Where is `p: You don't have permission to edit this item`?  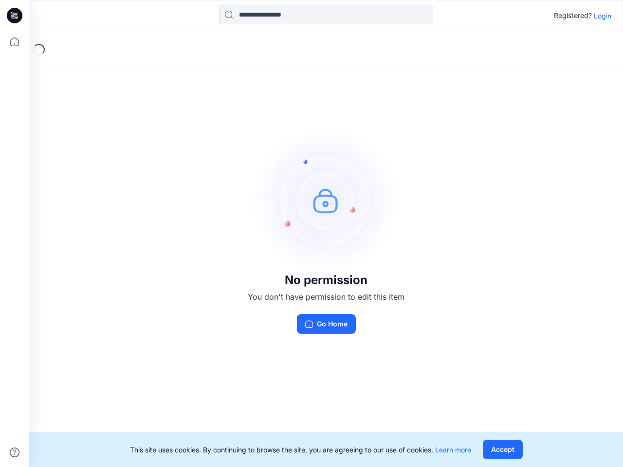 p: You don't have permission to edit this item is located at coordinates (326, 297).